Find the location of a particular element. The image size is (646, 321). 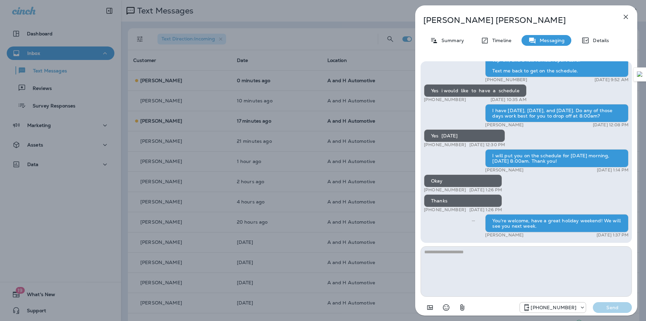

p: Details is located at coordinates (599, 40).